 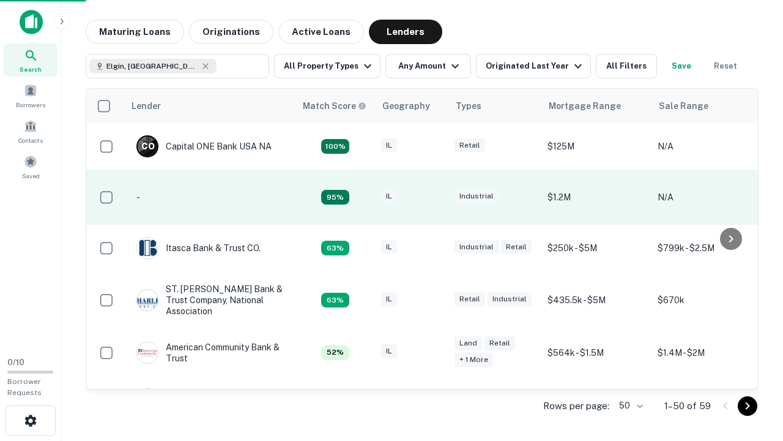 I want to click on button: Maturing Loans, so click(x=135, y=32).